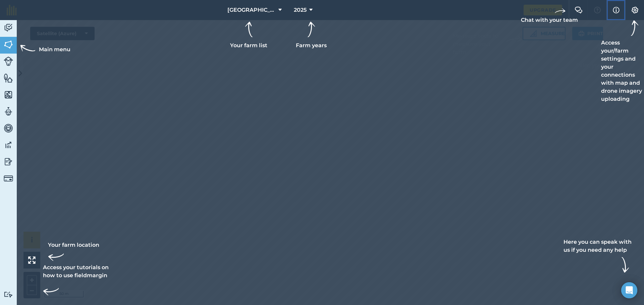  I want to click on div: Your farm location, so click(73, 254).